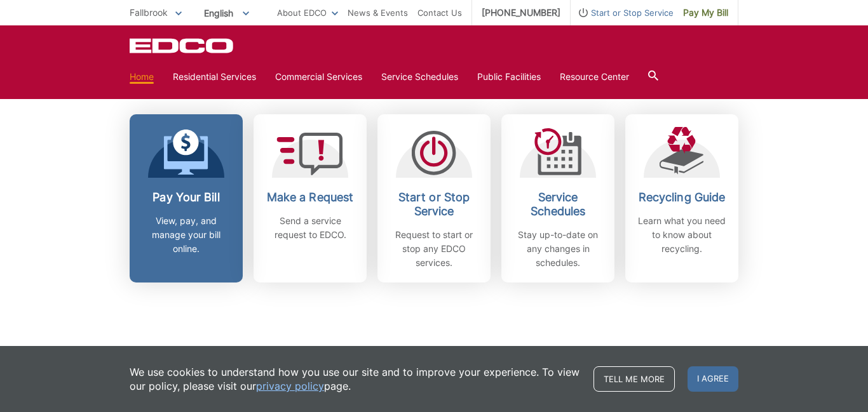 This screenshot has width=868, height=412. Describe the element at coordinates (377, 12) in the screenshot. I see `a: News & Events` at that location.